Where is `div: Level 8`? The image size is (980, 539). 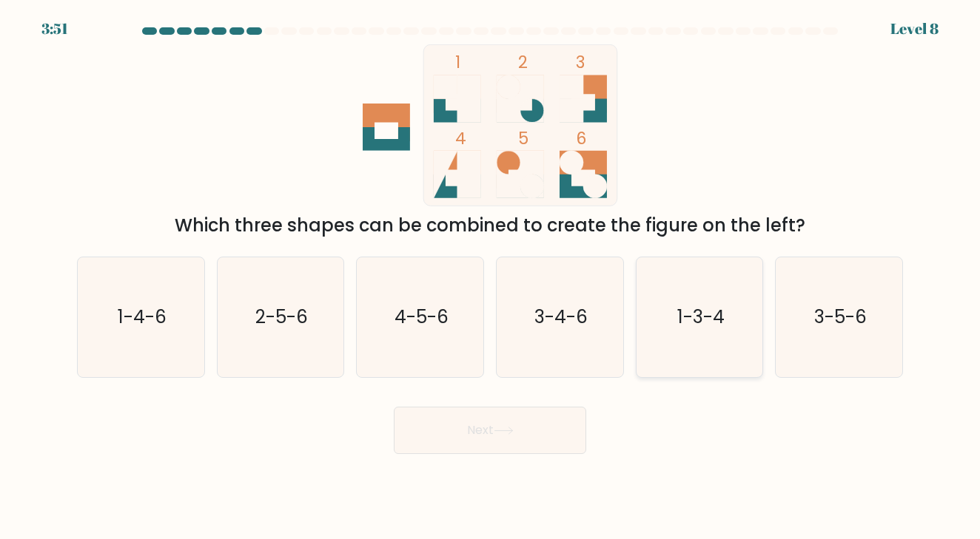 div: Level 8 is located at coordinates (914, 29).